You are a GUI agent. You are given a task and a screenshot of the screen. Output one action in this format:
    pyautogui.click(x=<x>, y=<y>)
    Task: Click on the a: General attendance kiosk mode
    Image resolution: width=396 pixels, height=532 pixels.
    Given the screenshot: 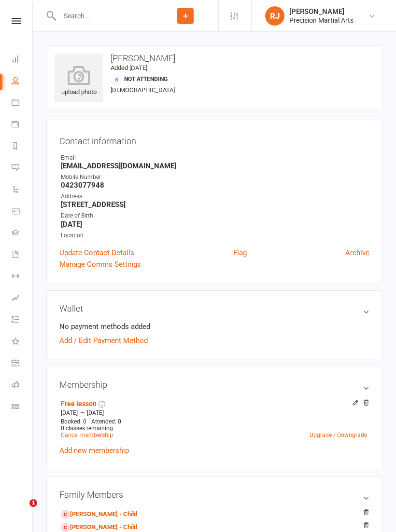 What is the action you would take?
    pyautogui.click(x=22, y=364)
    